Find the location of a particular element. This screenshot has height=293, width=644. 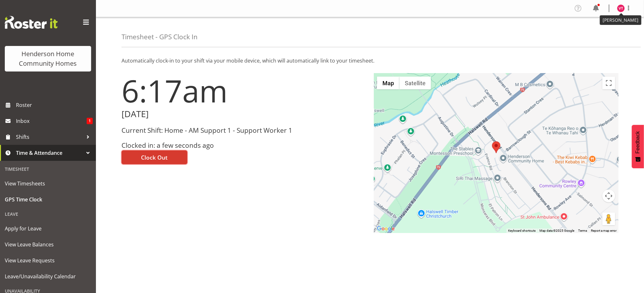

span: 1 is located at coordinates (90, 121).